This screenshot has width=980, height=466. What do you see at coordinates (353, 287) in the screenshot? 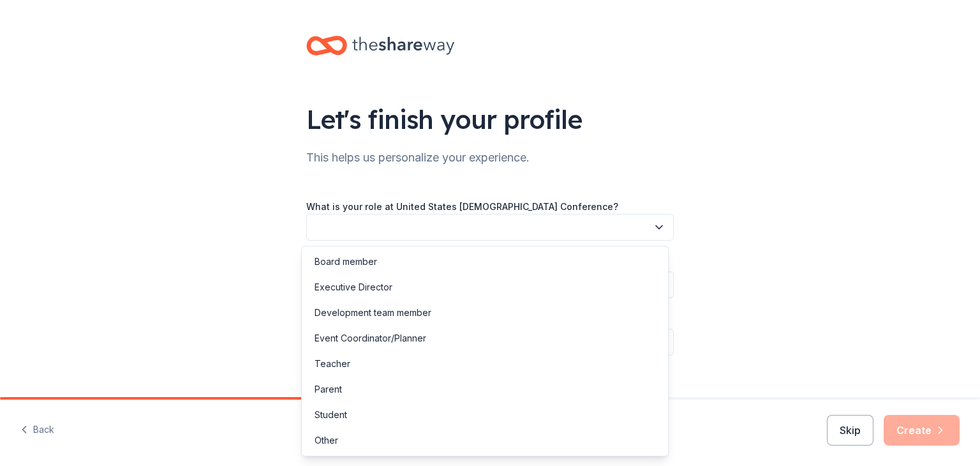
I see `div: Executive Director` at bounding box center [353, 287].